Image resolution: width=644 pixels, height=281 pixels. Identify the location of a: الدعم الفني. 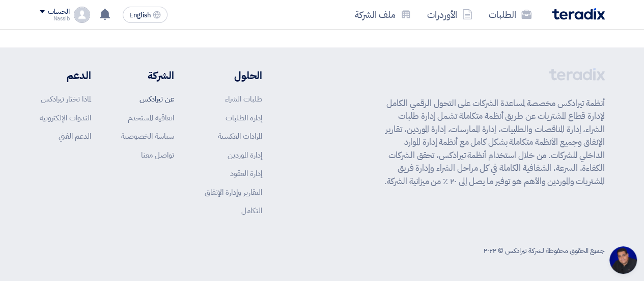
(75, 136).